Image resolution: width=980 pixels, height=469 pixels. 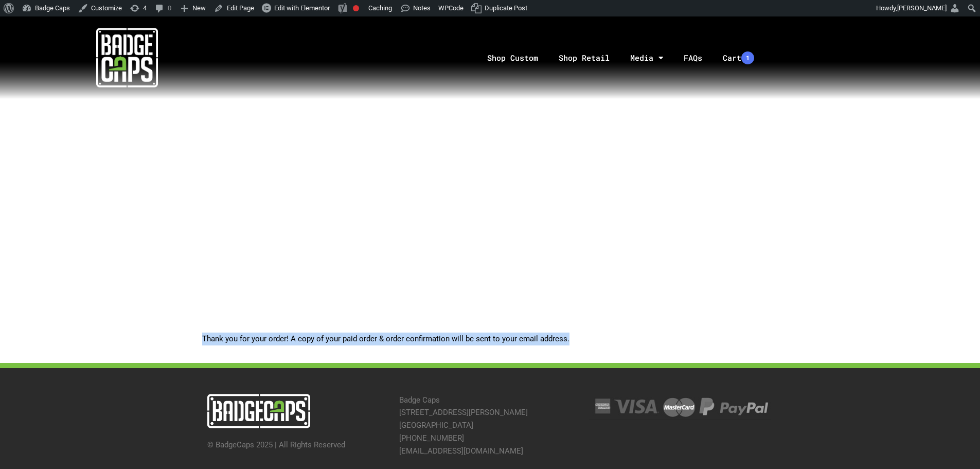 What do you see at coordinates (738, 58) in the screenshot?
I see `a: Cart1` at bounding box center [738, 58].